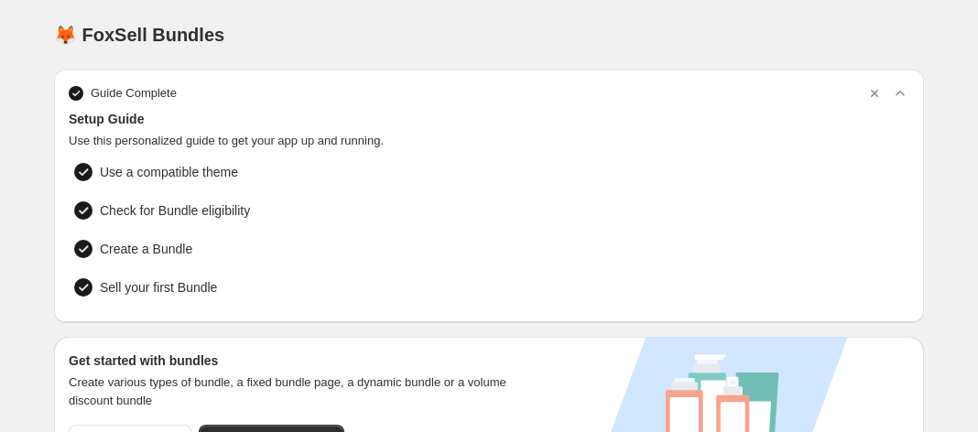 The height and width of the screenshot is (432, 978). Describe the element at coordinates (296, 361) in the screenshot. I see `h3: Get started with bundles` at that location.